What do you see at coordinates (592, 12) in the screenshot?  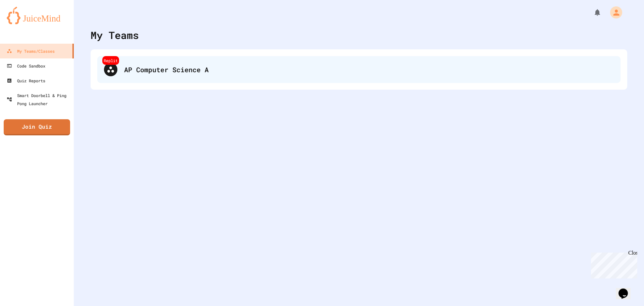 I see `div: My Notifications` at bounding box center [592, 12].